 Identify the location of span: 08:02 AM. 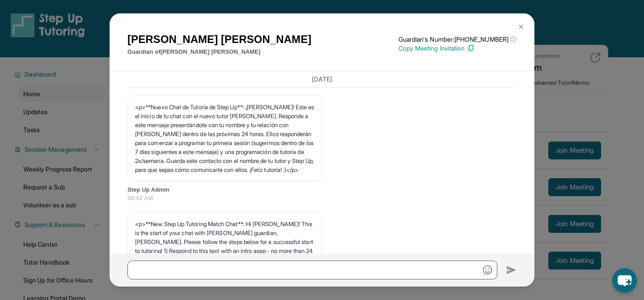
(322, 198).